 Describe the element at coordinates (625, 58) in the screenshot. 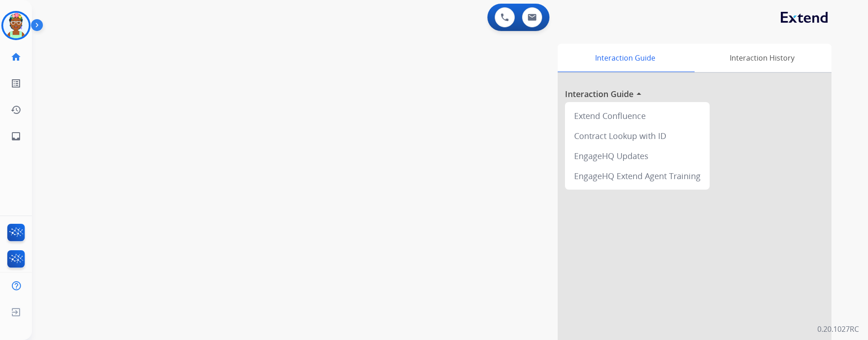

I see `div: Interaction Guide` at that location.